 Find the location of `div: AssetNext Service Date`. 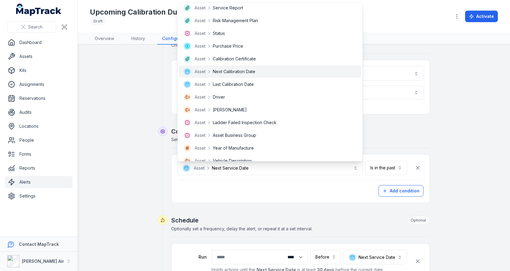

div: AssetNext Service Date is located at coordinates (270, 82).